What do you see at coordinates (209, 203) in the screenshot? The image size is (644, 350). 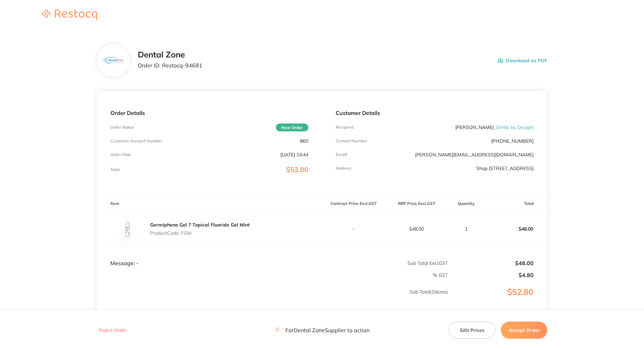 I see `th: Item` at bounding box center [209, 203].